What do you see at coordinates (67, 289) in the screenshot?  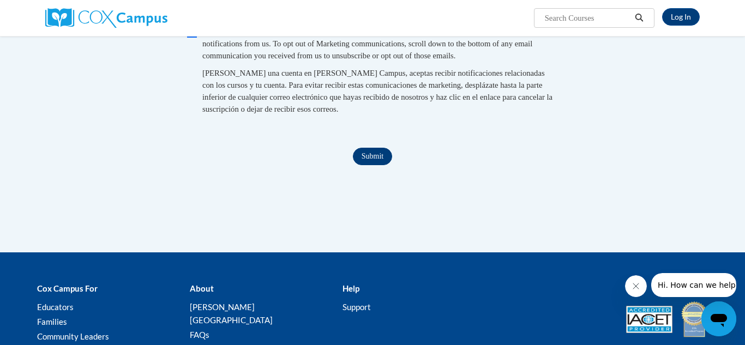 I see `b: Cox Campus For` at bounding box center [67, 289].